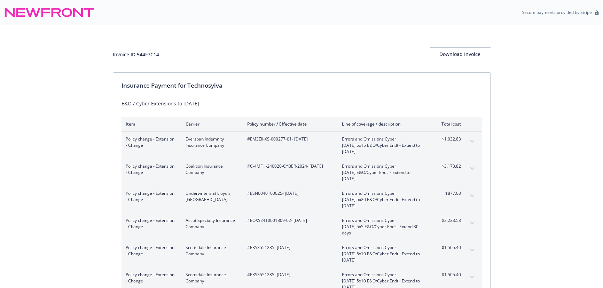 The height and width of the screenshot is (288, 603). I want to click on div: Invoice ID: 544F7C14, so click(136, 54).